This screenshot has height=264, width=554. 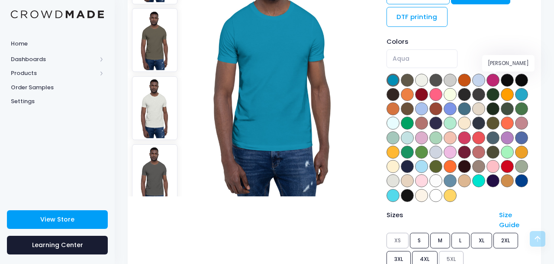 What do you see at coordinates (57, 101) in the screenshot?
I see `span: Settings` at bounding box center [57, 101].